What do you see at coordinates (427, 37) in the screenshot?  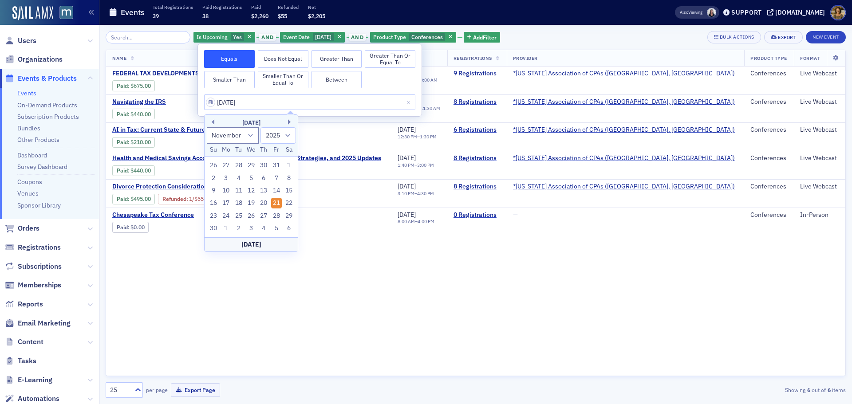 I see `span: Conferences` at bounding box center [427, 37].